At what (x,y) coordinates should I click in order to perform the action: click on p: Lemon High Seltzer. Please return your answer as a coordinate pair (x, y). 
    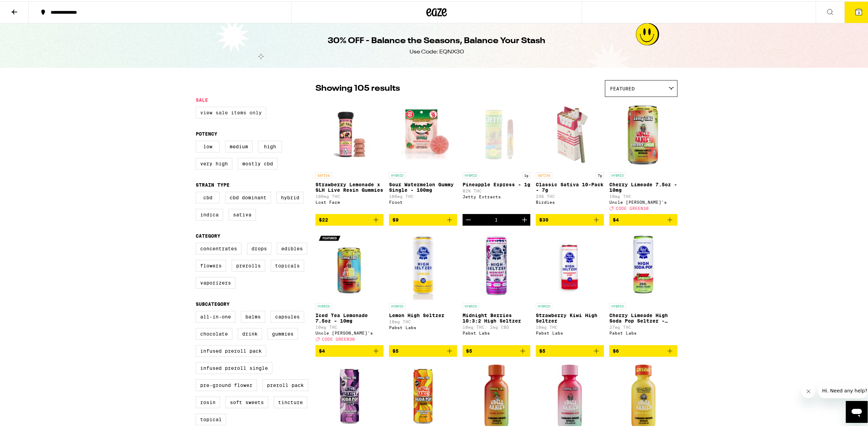
    Looking at the image, I should click on (423, 314).